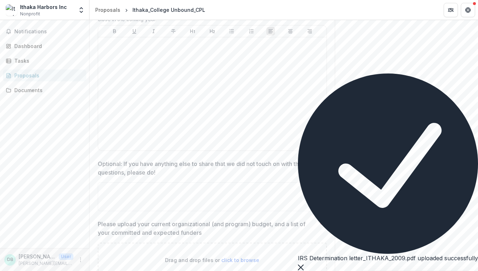 The width and height of the screenshot is (478, 271). I want to click on span: click to browse, so click(240, 260).